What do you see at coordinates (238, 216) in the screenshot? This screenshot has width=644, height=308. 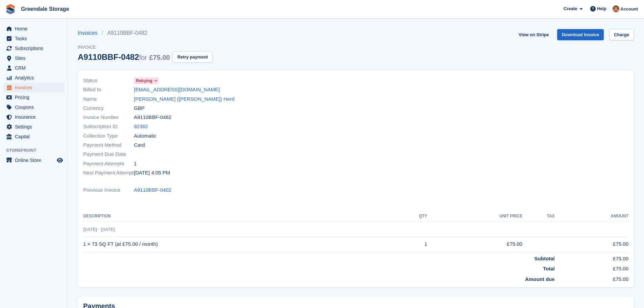 I see `th: Description` at bounding box center [238, 216].